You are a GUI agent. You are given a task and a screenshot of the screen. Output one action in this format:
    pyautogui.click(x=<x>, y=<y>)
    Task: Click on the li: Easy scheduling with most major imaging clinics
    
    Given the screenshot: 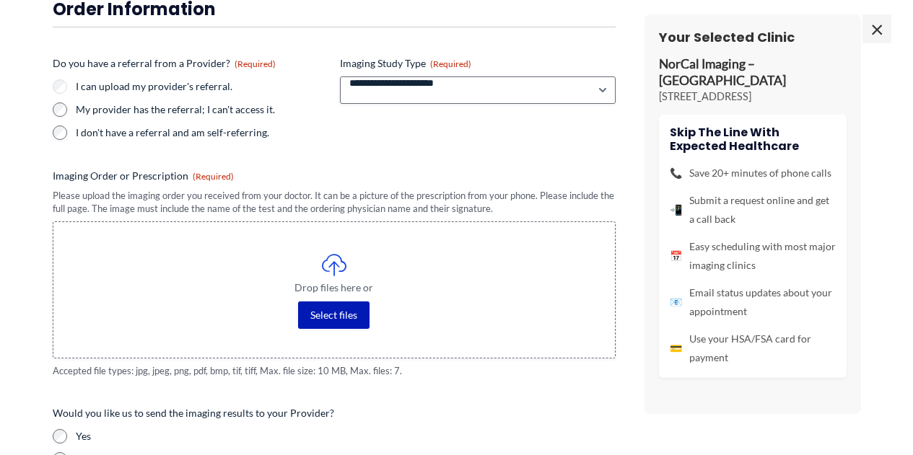 What is the action you would take?
    pyautogui.click(x=753, y=256)
    